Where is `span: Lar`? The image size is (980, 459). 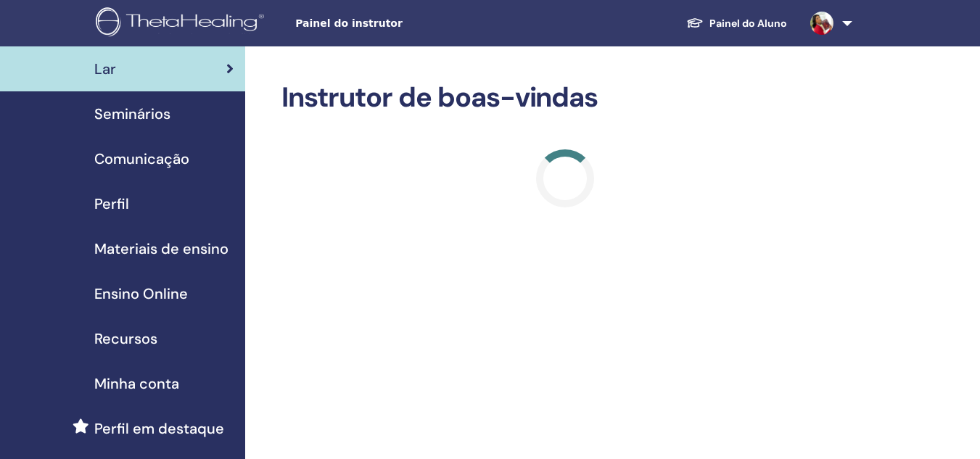
span: Lar is located at coordinates (105, 69).